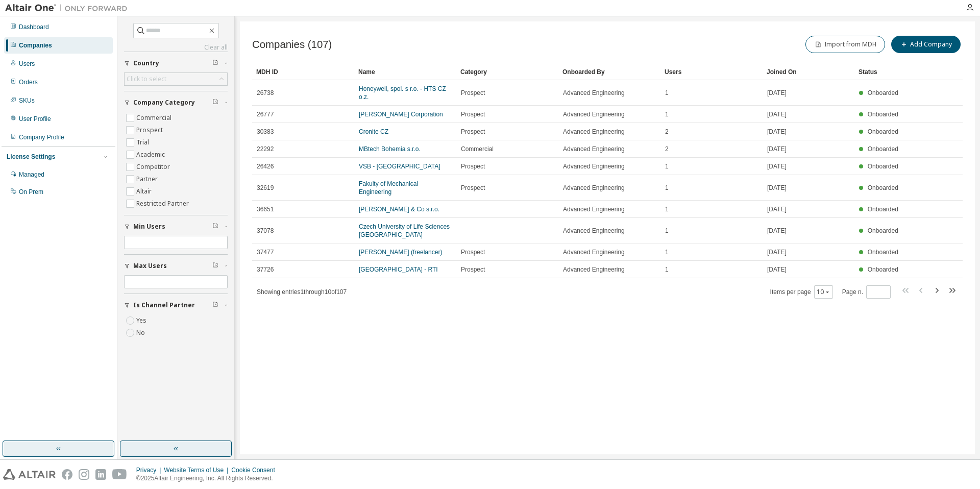  I want to click on span: Showing entries 1 through 10 of 107, so click(302, 292).